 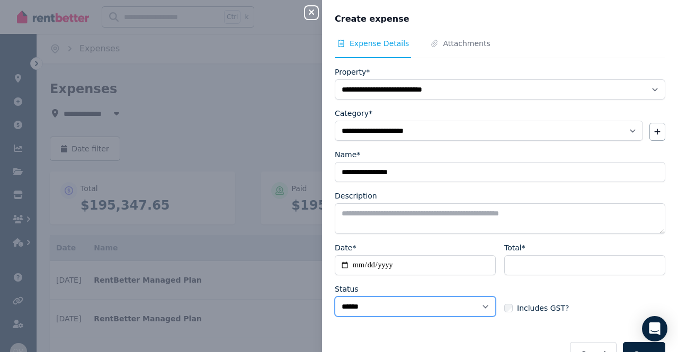 What do you see at coordinates (655, 329) in the screenshot?
I see `div: Open Intercom Messenger` at bounding box center [655, 329].